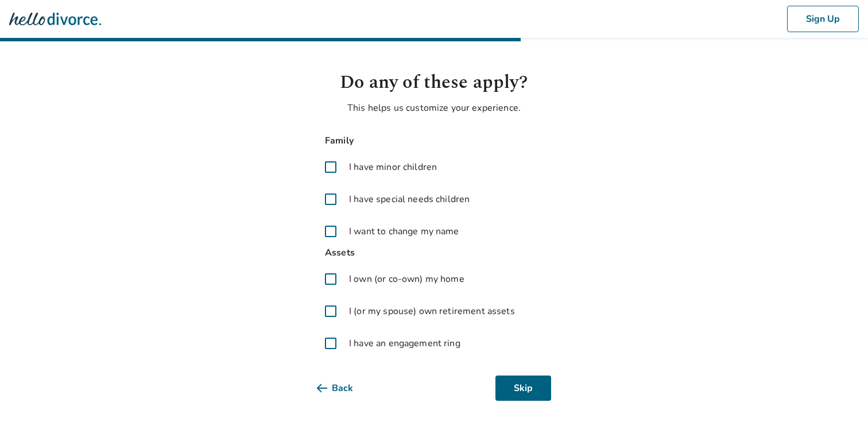 The height and width of the screenshot is (445, 868). Describe the element at coordinates (406, 279) in the screenshot. I see `span: I own (or co-own) my home` at that location.